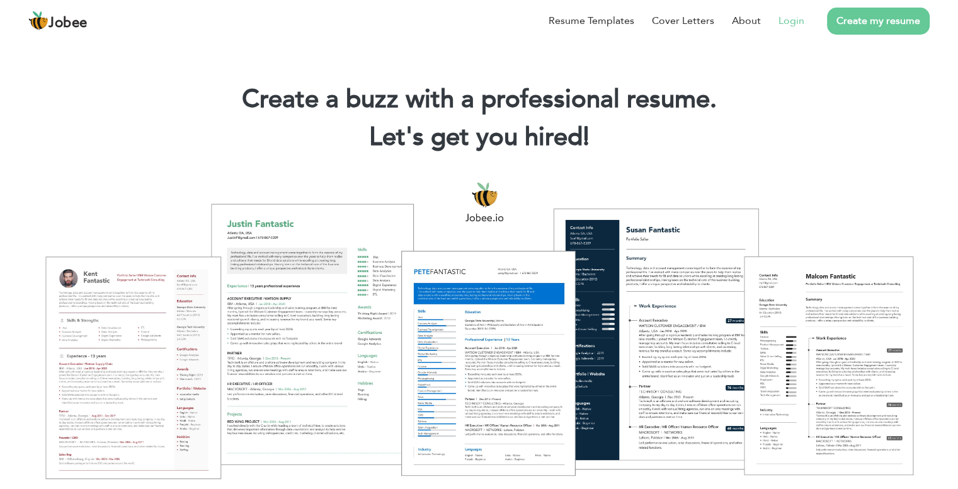  I want to click on a: About, so click(746, 21).